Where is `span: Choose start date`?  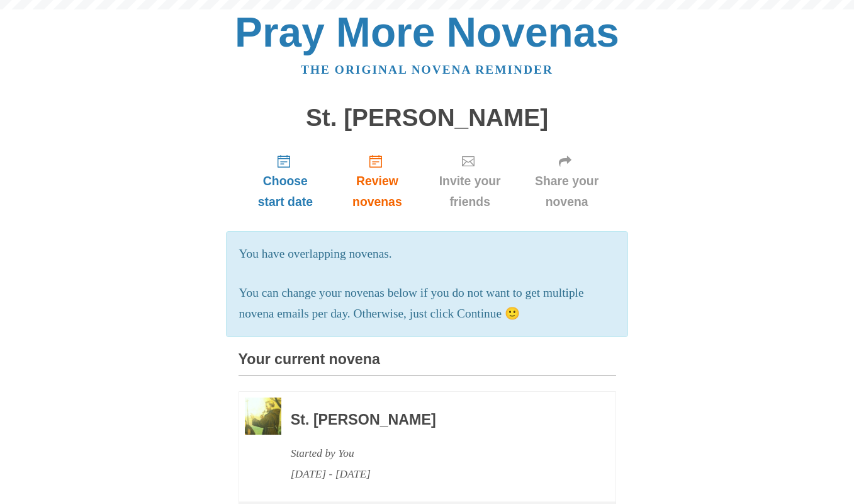
span: Choose start date is located at coordinates (286, 191).